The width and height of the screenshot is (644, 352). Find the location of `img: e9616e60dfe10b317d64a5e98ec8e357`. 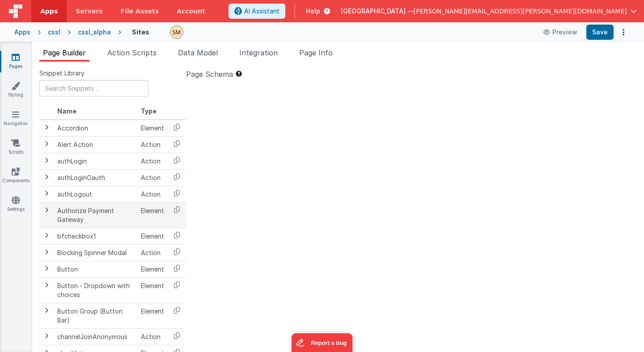

img: e9616e60dfe10b317d64a5e98ec8e357 is located at coordinates (177, 32).